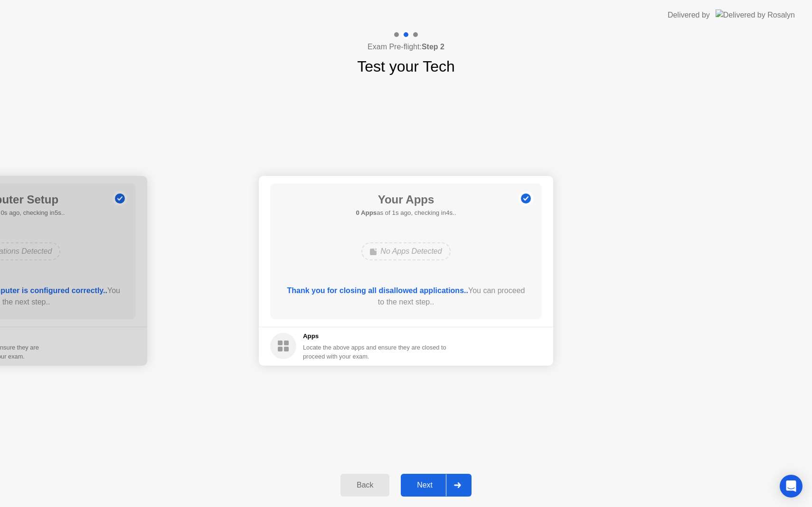 This screenshot has height=507, width=812. I want to click on h1: Test your Tech, so click(406, 67).